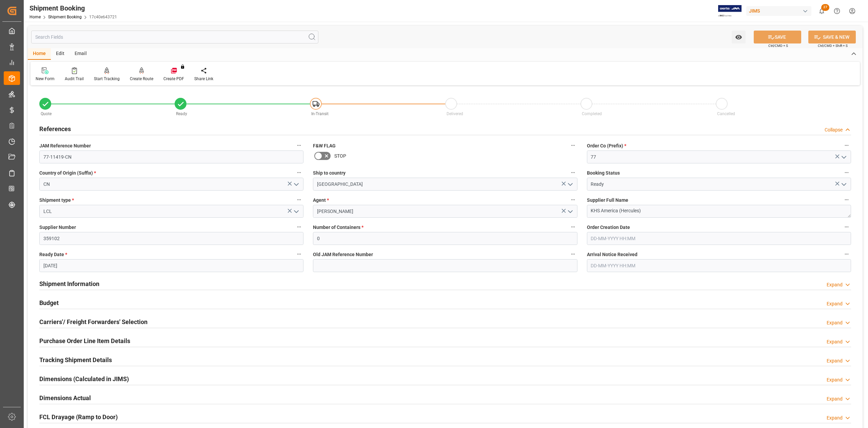 Image resolution: width=868 pixels, height=428 pixels. What do you see at coordinates (329, 173) in the screenshot?
I see `span: Ship to country` at bounding box center [329, 173].